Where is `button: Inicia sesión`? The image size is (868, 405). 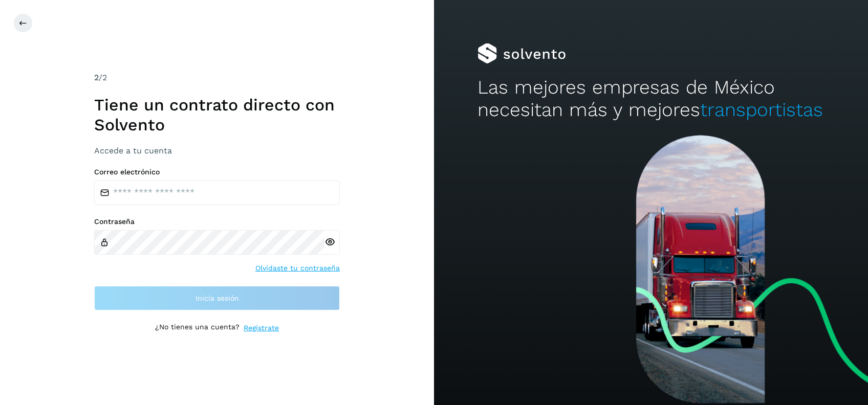
button: Inicia sesión is located at coordinates (217, 299).